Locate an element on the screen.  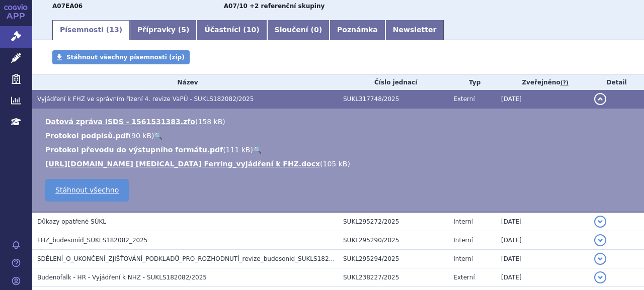
span: Budenofalk - HR - Vyjádření k NHZ - SUKLS182082/2025 is located at coordinates (122, 278).